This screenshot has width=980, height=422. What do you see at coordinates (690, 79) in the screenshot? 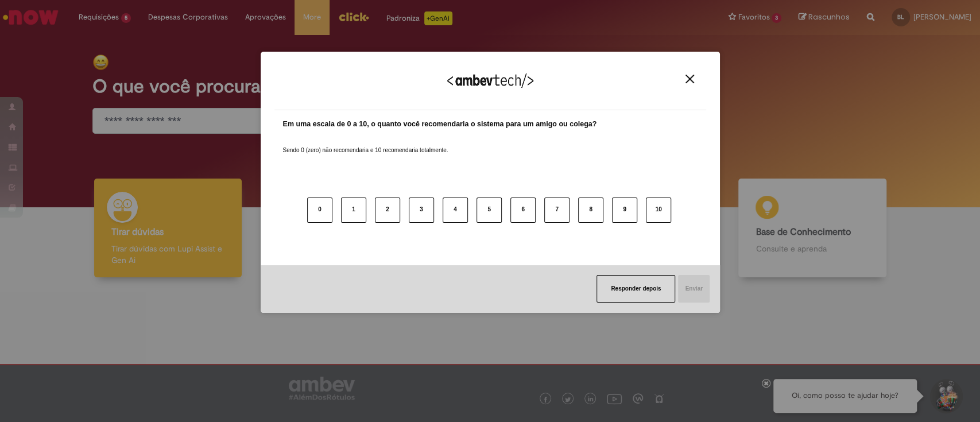
I see `img: Close` at bounding box center [690, 79].